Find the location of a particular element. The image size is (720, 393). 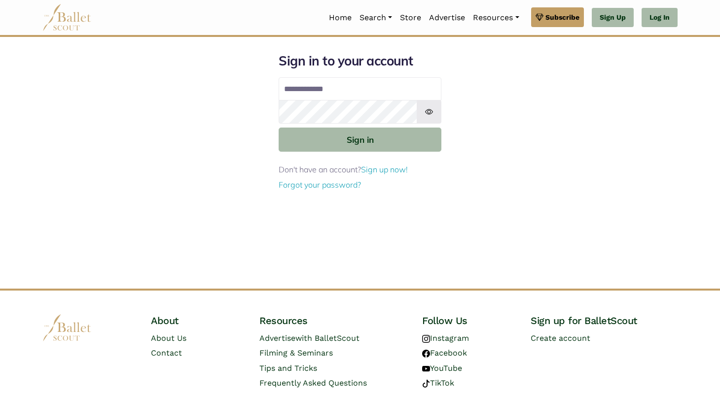

a: Search is located at coordinates (376, 18).